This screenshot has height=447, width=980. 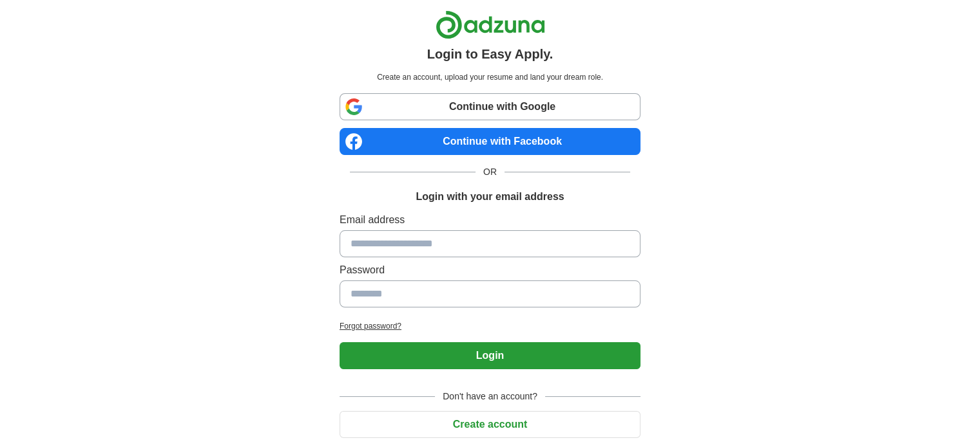 I want to click on a: Create account, so click(x=490, y=424).